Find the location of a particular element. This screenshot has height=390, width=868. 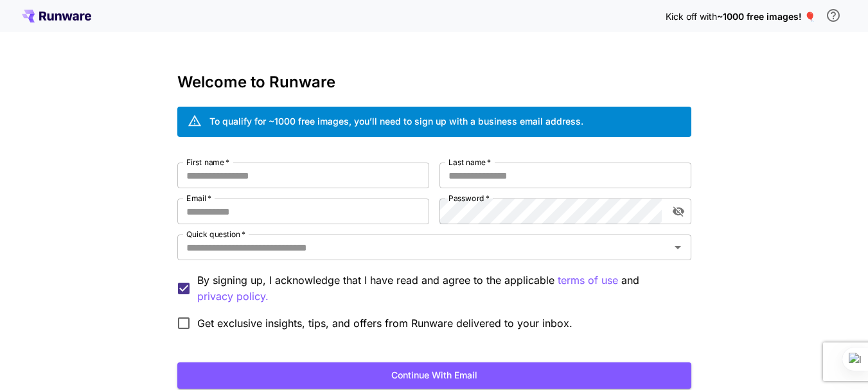

label: Quick question is located at coordinates (216, 234).